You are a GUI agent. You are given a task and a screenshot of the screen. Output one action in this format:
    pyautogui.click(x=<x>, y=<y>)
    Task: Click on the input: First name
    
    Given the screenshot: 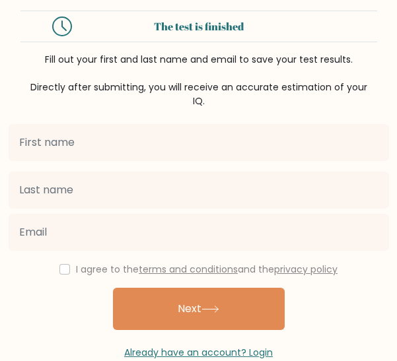 What is the action you would take?
    pyautogui.click(x=199, y=143)
    